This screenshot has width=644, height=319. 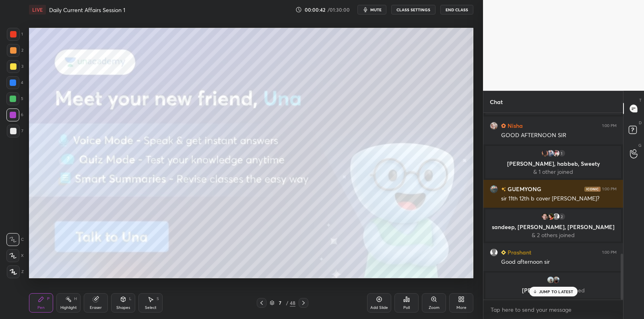 What do you see at coordinates (69, 308) in the screenshot?
I see `div: Highlight` at bounding box center [69, 308].